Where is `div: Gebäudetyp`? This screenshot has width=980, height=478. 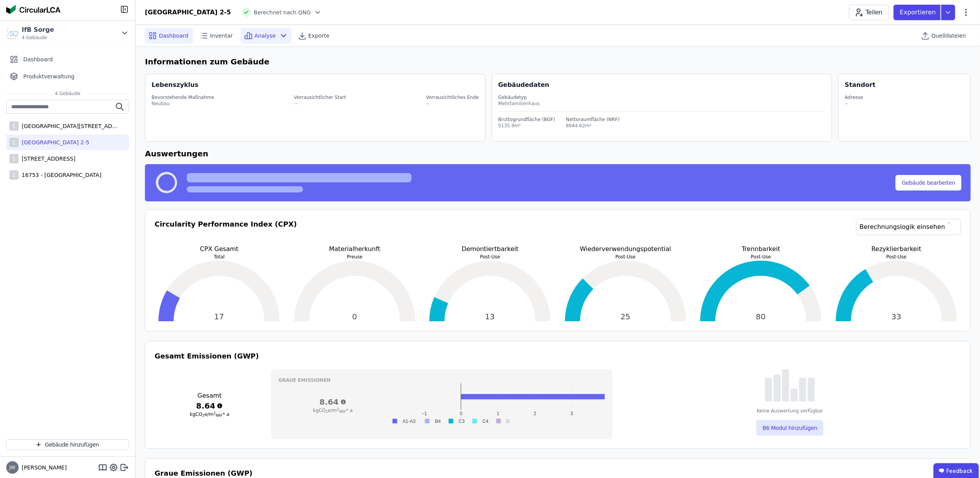 div: Gebäudetyp is located at coordinates (662, 97).